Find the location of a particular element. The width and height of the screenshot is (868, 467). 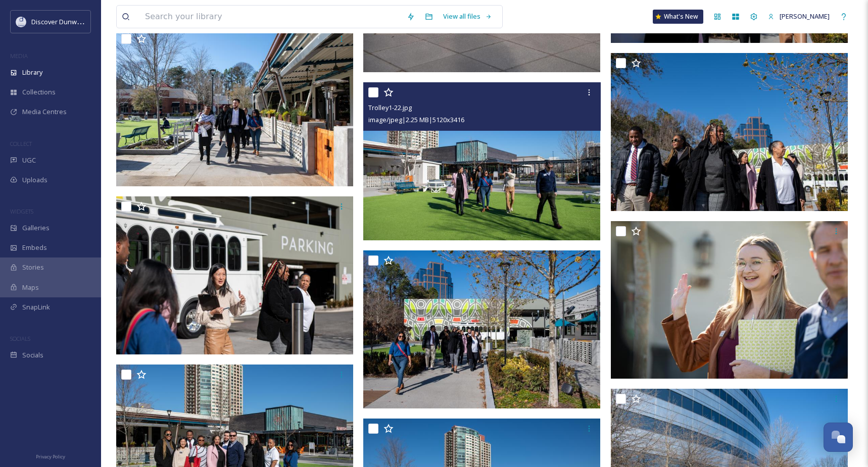

input: Search your library is located at coordinates (271, 17).